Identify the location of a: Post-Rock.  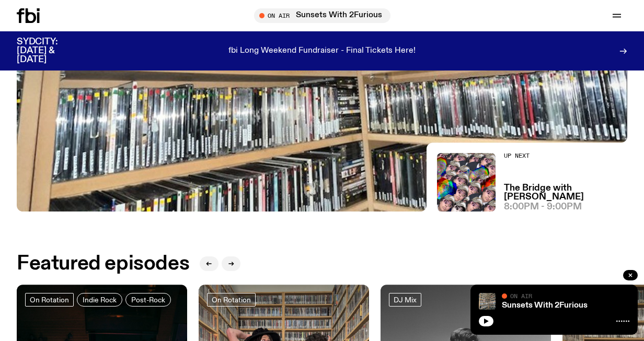
(148, 300).